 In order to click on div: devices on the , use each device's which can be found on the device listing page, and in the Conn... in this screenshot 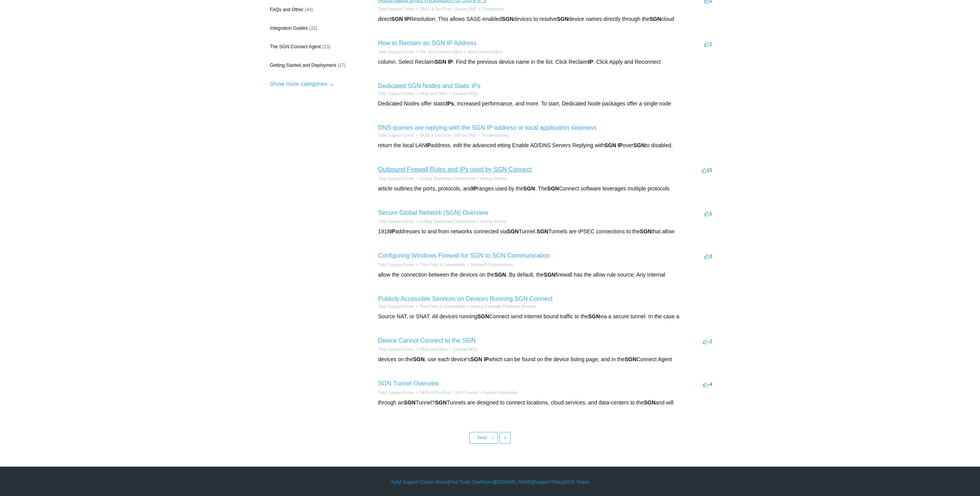, I will do `click(546, 359)`.